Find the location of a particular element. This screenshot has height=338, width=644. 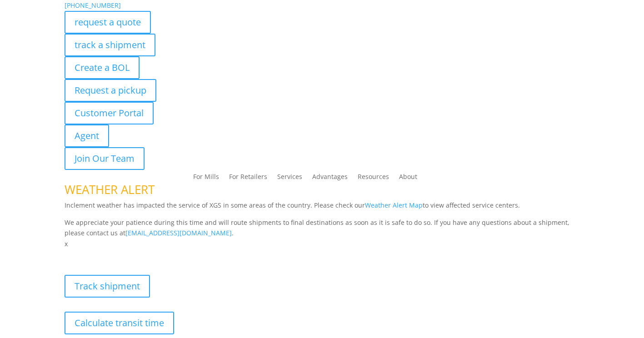

p: Inclement weather has impacted the service of XGS in some areas of the country. Please check our ... is located at coordinates (322, 209).